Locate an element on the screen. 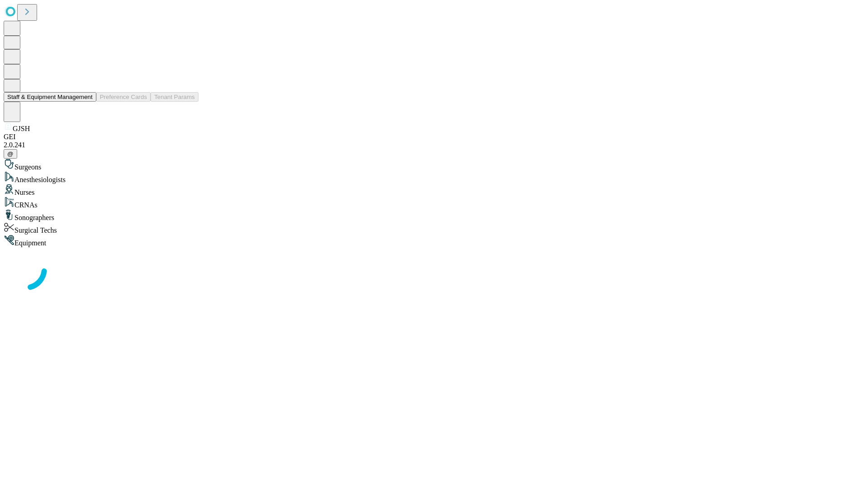 This screenshot has width=868, height=488. div: CRNAs is located at coordinates (434, 203).